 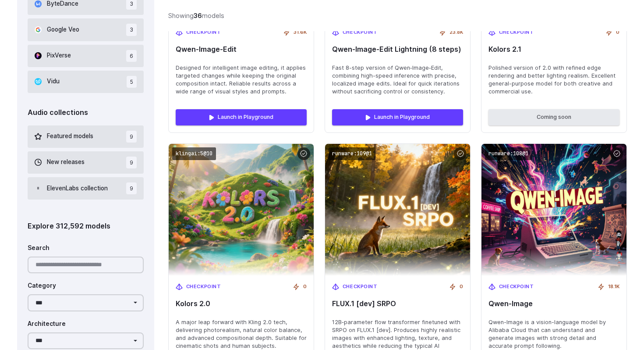 What do you see at coordinates (241, 49) in the screenshot?
I see `span: Qwen‑Image‑Edit` at bounding box center [241, 49].